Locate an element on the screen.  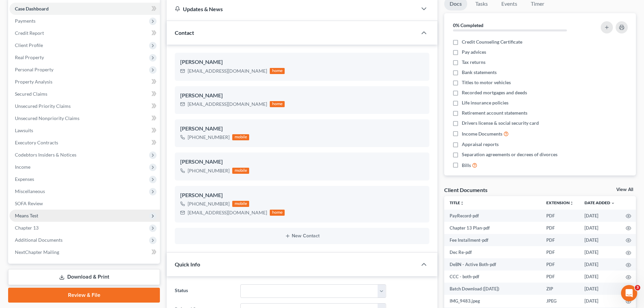
span: Pay advices is located at coordinates (474, 52).